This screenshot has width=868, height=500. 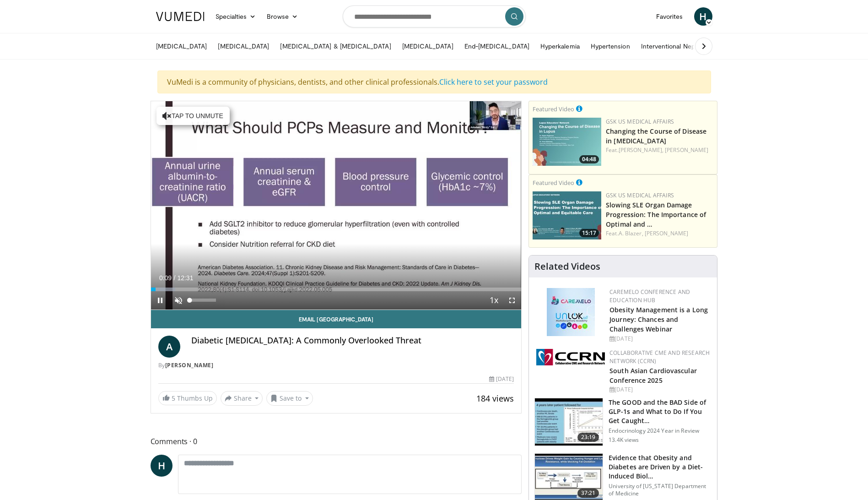 I want to click on button: Unmute, so click(x=178, y=300).